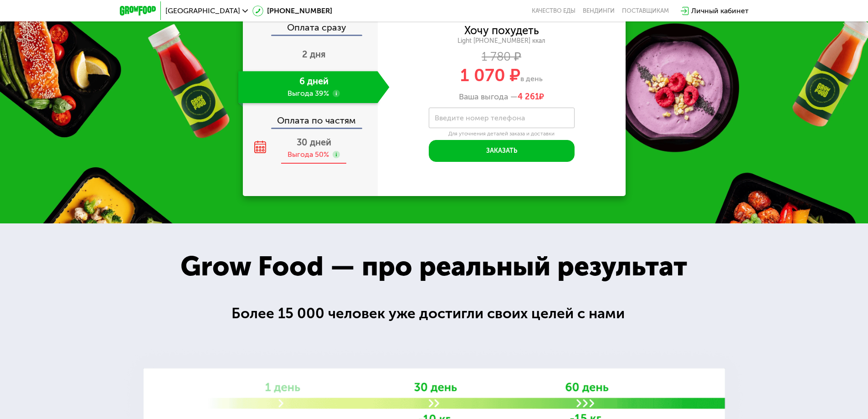  Describe the element at coordinates (308, 155) in the screenshot. I see `div: Выгода 50%` at that location.